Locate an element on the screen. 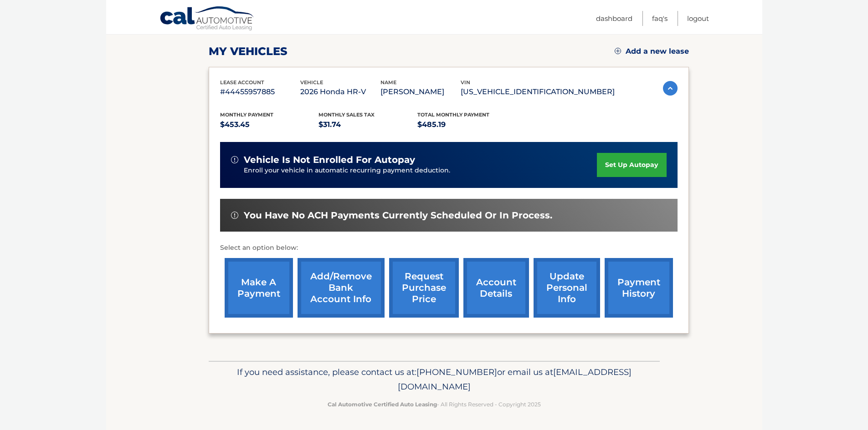 Image resolution: width=868 pixels, height=430 pixels. span: name is located at coordinates (388, 83).